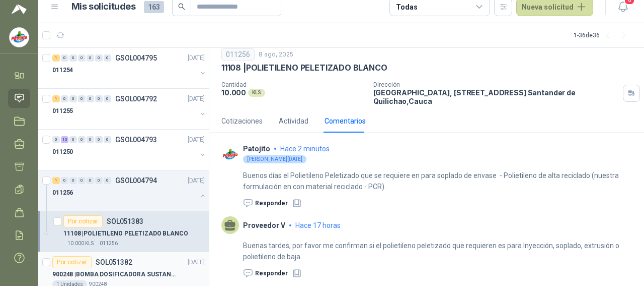 This screenshot has height=295, width=644. Describe the element at coordinates (81, 244) in the screenshot. I see `div: 10.000 KLS` at that location.